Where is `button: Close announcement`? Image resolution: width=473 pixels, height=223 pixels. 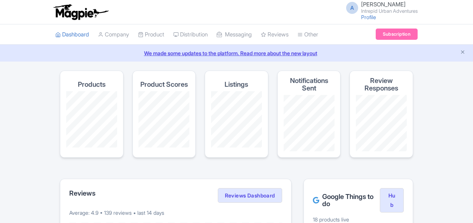
button: Close announcement is located at coordinates (463, 52).